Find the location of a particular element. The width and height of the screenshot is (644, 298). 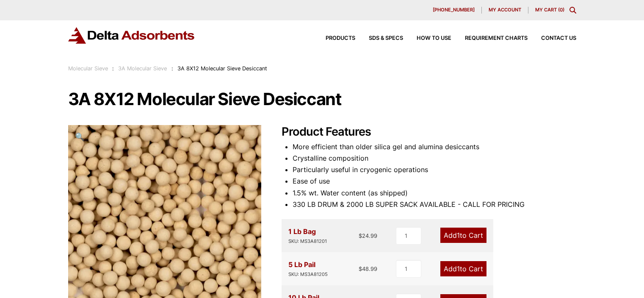

span: My account is located at coordinates (505, 10).